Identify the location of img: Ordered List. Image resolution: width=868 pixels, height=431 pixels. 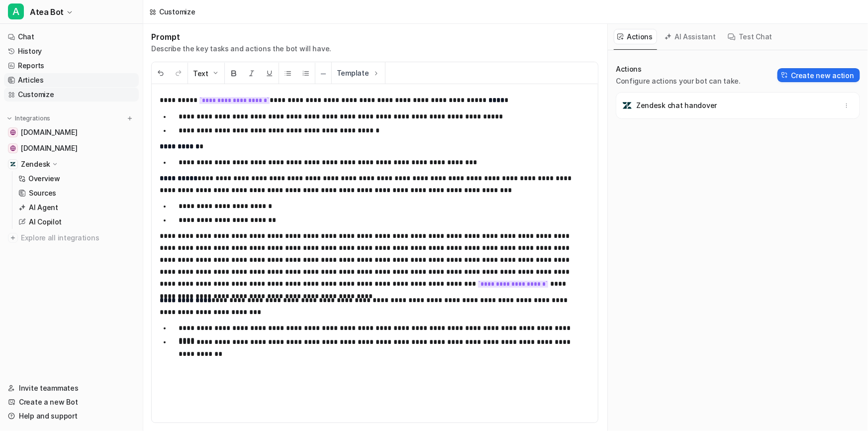
(306, 73).